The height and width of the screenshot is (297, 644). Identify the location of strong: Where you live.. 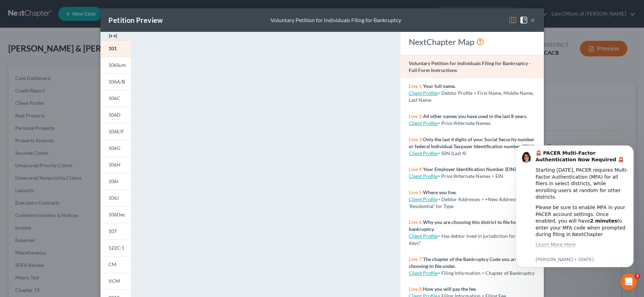
(440, 193).